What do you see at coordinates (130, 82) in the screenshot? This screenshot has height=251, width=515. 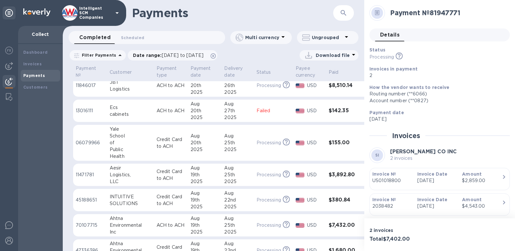 I see `div: JBT` at bounding box center [130, 82].